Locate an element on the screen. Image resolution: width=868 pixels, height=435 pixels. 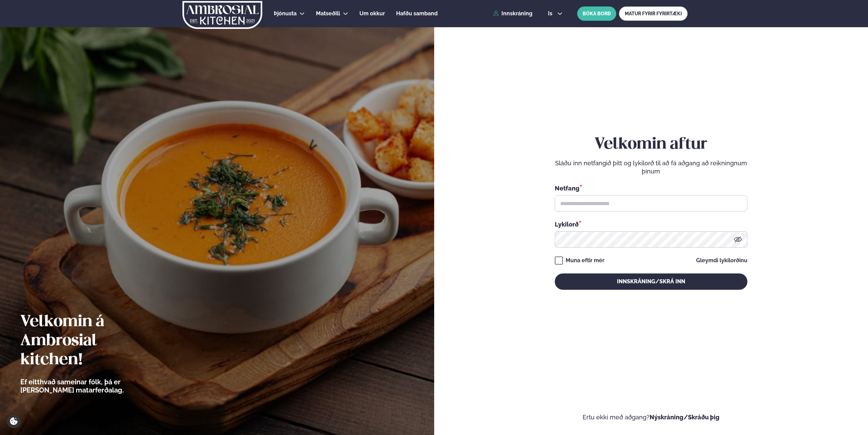
a: Gleymdi lykilorðinu is located at coordinates (722, 261).